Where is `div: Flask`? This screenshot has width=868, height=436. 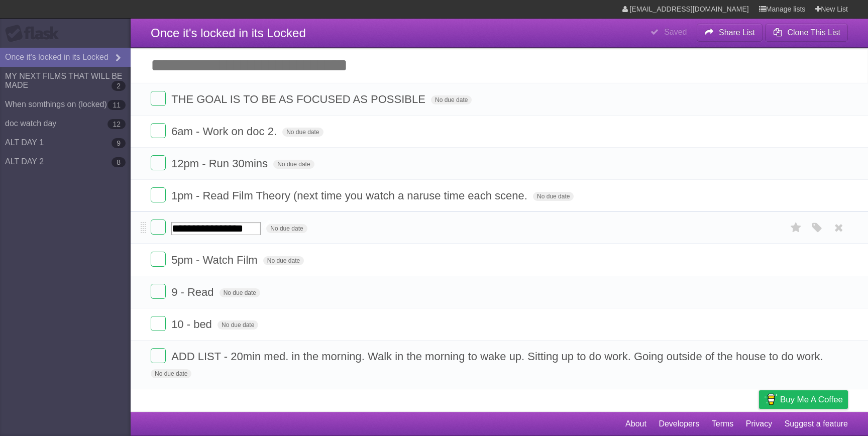
div: Flask is located at coordinates (35, 34).